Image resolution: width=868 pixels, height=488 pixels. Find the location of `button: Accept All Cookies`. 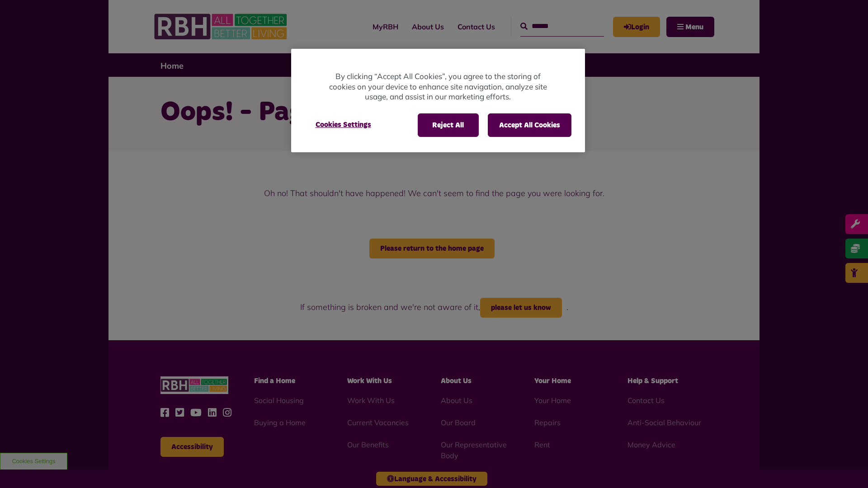

button: Accept All Cookies is located at coordinates (530, 125).